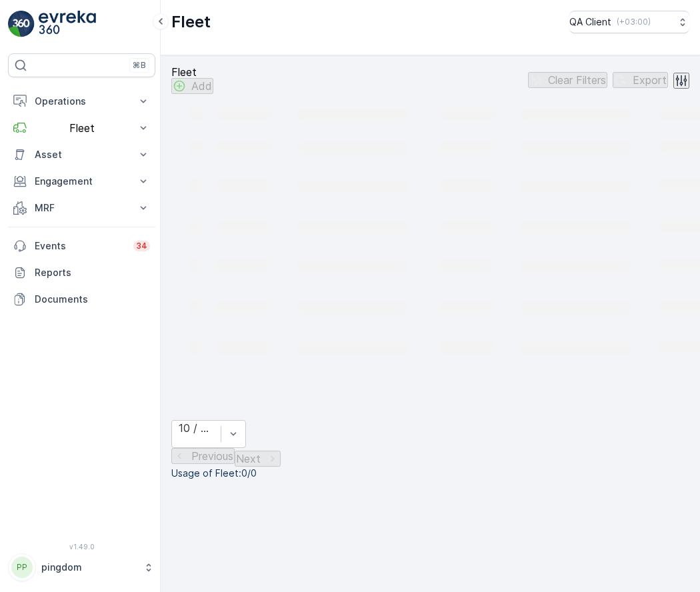  I want to click on p: Next, so click(248, 458).